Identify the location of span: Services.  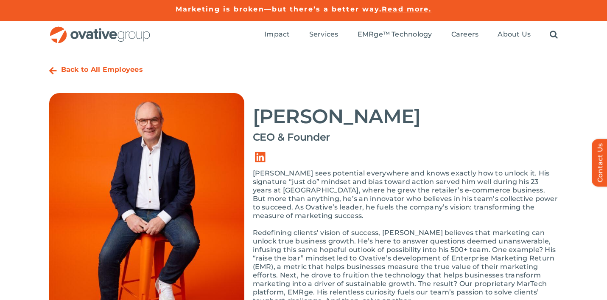
(324, 34).